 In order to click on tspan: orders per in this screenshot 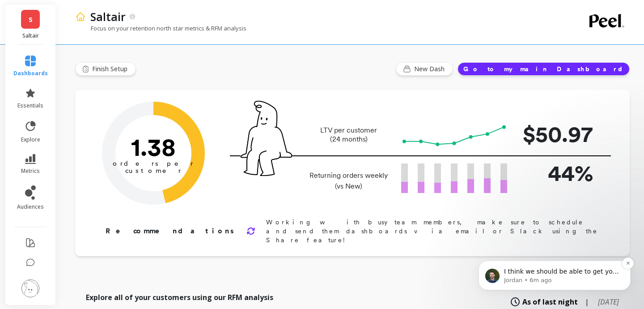, I will do `click(154, 163)`.